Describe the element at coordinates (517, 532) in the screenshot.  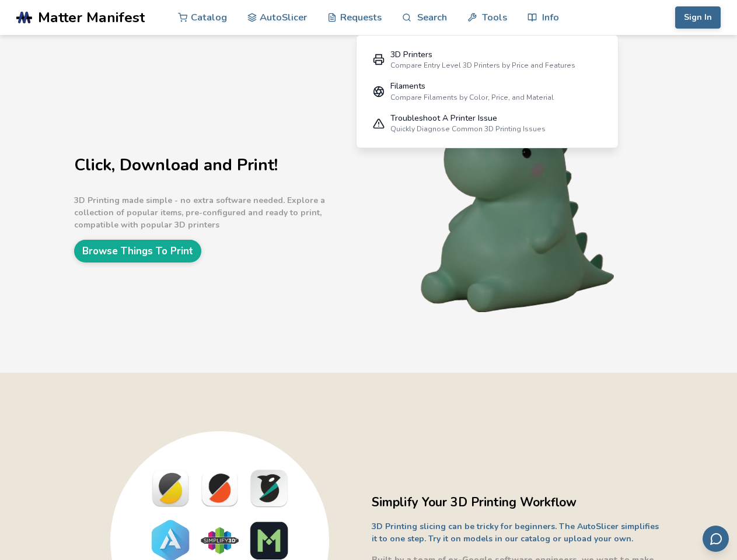
I see `p: 3D Printing slicing can be tricky for beginners. The AutoSlicer simplifies it to one step. Try it...` at that location.